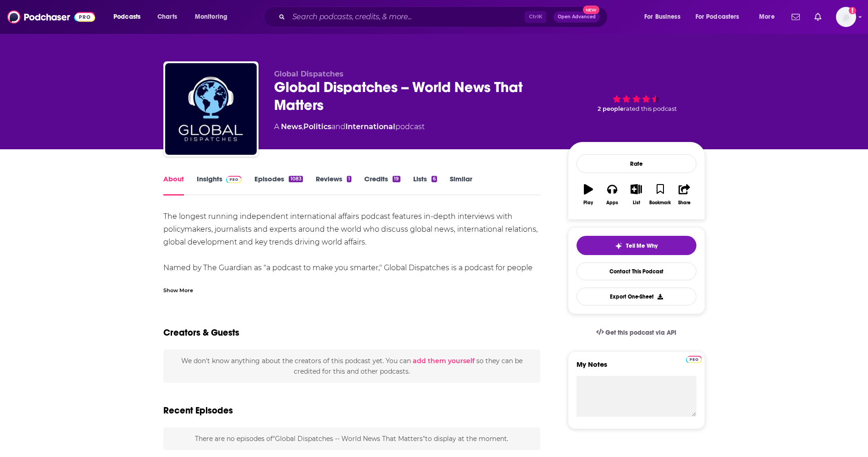 The height and width of the screenshot is (457, 868). Describe the element at coordinates (612, 194) in the screenshot. I see `button: Apps` at that location.